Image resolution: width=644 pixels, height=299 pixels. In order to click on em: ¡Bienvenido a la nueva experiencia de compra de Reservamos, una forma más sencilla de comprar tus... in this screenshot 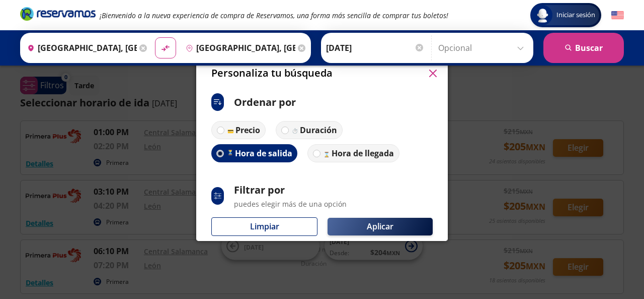, I will do `click(274, 15)`.